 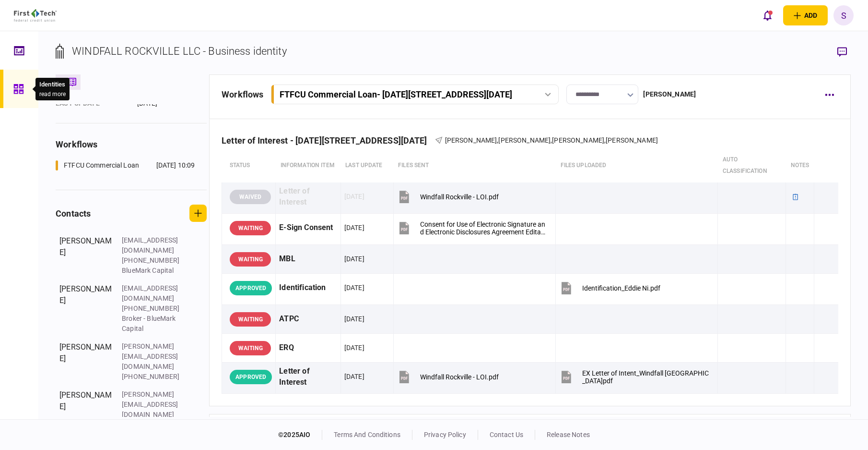 What do you see at coordinates (101, 165) in the screenshot?
I see `div: FTFCU Commercial Loan` at bounding box center [101, 165].